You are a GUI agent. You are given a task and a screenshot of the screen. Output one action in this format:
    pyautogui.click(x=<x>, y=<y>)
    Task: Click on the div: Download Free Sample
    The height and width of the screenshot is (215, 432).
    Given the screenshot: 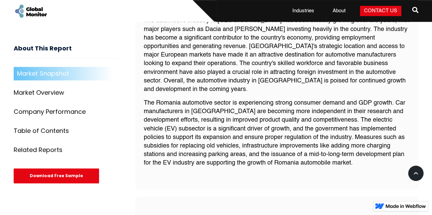 What is the action you would take?
    pyautogui.click(x=56, y=176)
    